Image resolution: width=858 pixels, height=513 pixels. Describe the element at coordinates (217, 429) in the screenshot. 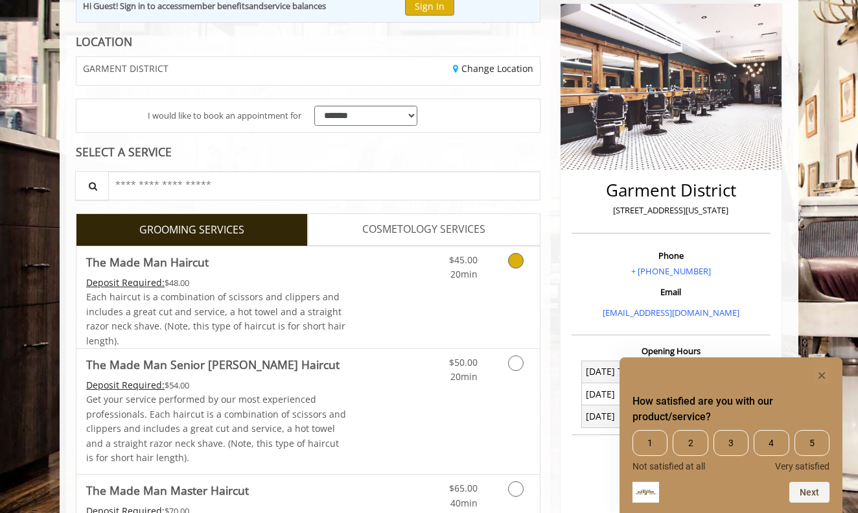

I see `p: Get your service performed by our most experienced professionals. Each haircut is a combination o...` at that location.